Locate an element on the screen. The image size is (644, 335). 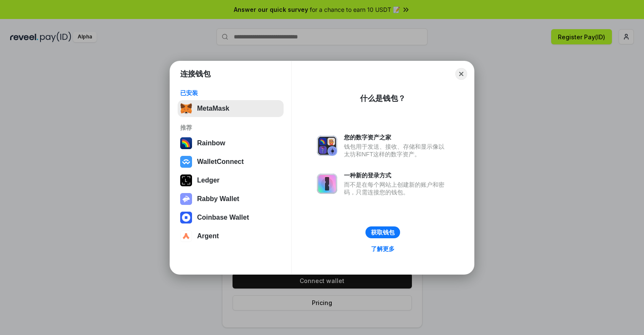
img: svg+xml,%3Csvg%20xmlns%3D%22http%3A%2F%2Fwww.w3.org%2F2000%2Fsvg%22%20width%3D%2228%22%20height%3... is located at coordinates (186, 180).